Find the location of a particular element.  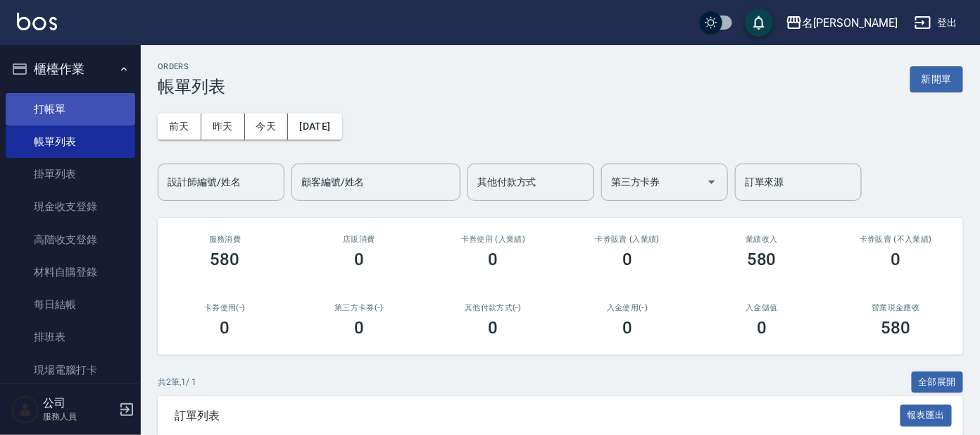

a: 現場電腦打卡 is located at coordinates (70, 370).